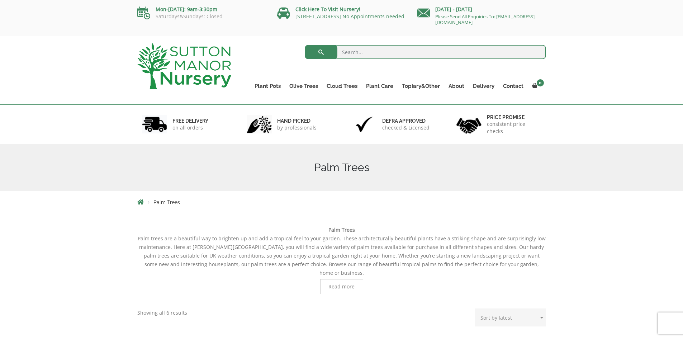 The image size is (683, 339). Describe the element at coordinates (514, 117) in the screenshot. I see `h6: Price promise` at that location.